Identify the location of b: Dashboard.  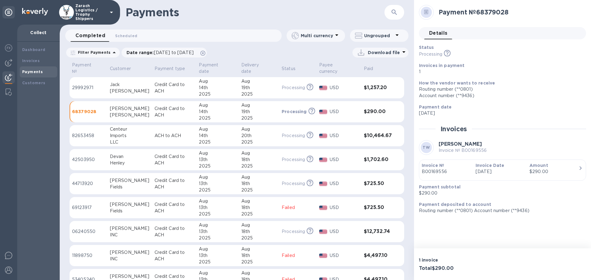
(34, 50).